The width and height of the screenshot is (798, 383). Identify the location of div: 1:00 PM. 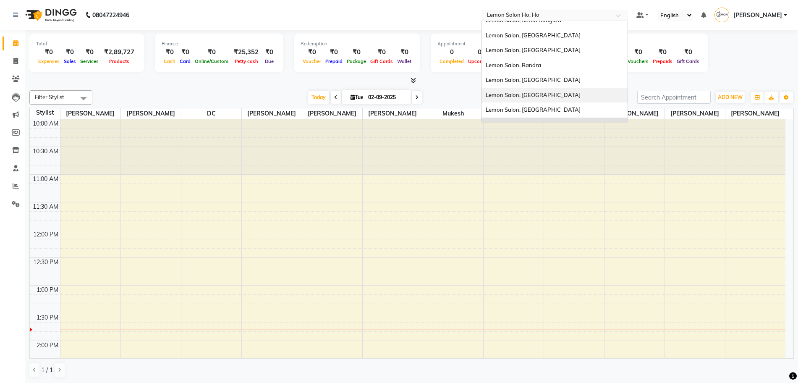
(47, 290).